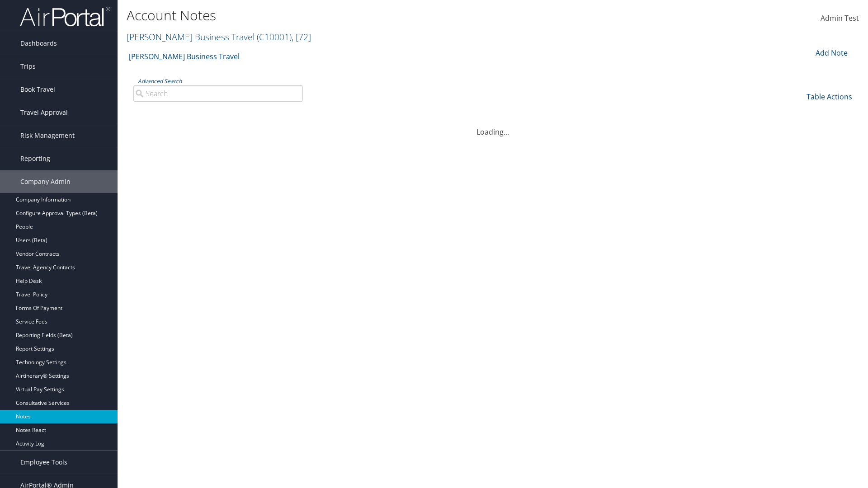 The width and height of the screenshot is (868, 488). Describe the element at coordinates (46, 181) in the screenshot. I see `span: Company Admin` at that location.